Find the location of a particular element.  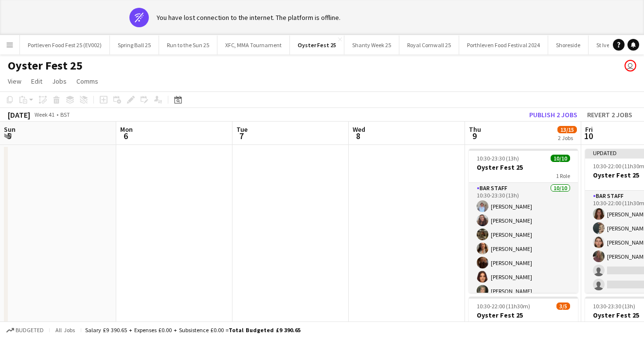

span: 5 is located at coordinates (9, 136).